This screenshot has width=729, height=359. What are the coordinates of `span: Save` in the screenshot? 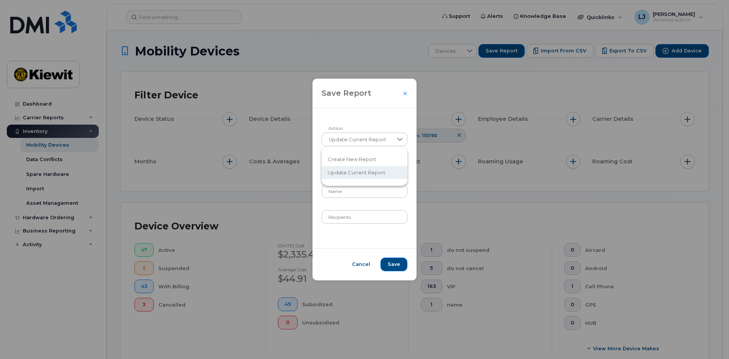 It's located at (394, 264).